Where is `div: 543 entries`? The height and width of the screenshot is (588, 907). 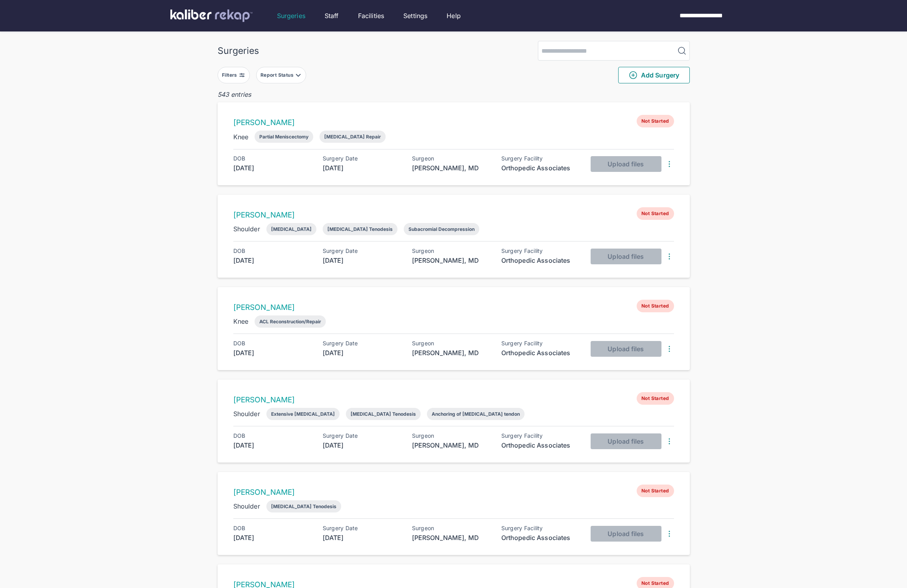 div: 543 entries is located at coordinates (454, 94).